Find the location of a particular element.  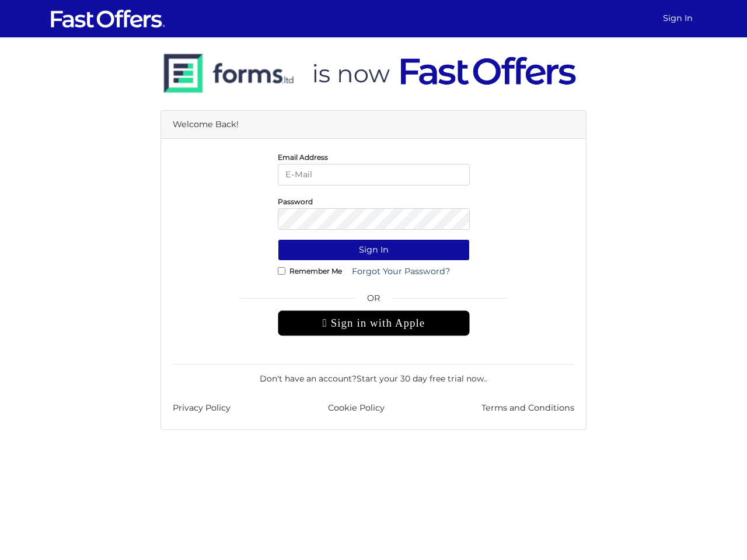

div: Don't have an account? . is located at coordinates (374, 374).